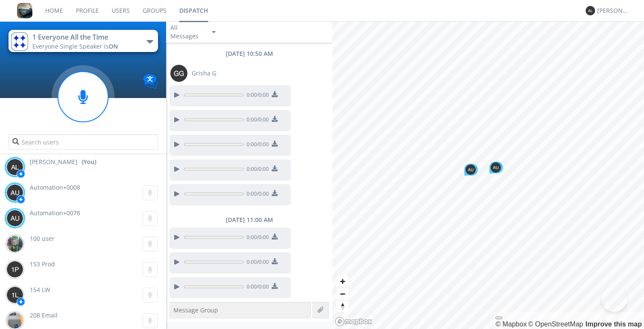  Describe the element at coordinates (42, 264) in the screenshot. I see `span: 153 Prod` at that location.